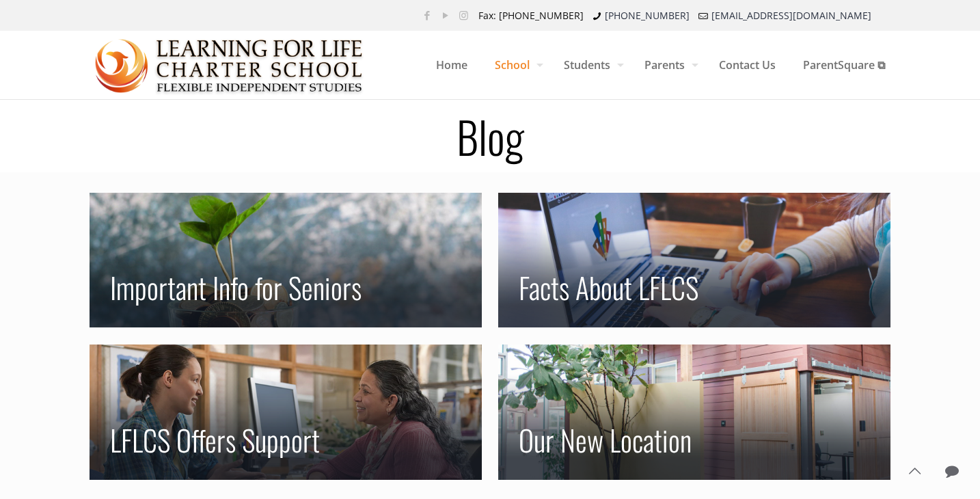  I want to click on span: Home, so click(452, 65).